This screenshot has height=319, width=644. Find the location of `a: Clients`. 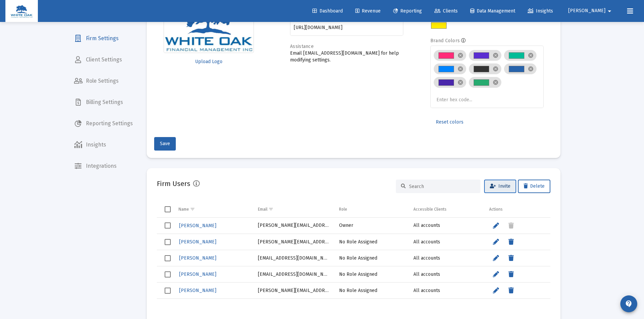

a: Clients is located at coordinates (446, 11).